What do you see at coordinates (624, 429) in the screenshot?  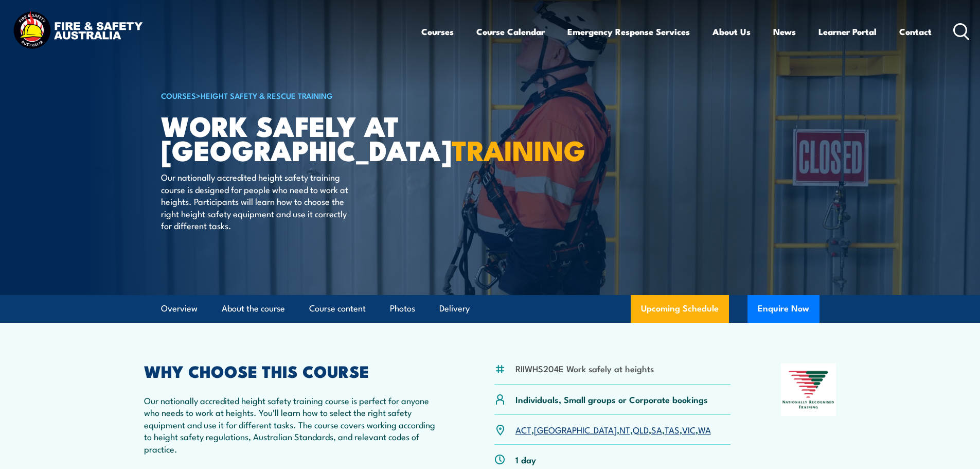 I see `a: NT` at bounding box center [624, 429].